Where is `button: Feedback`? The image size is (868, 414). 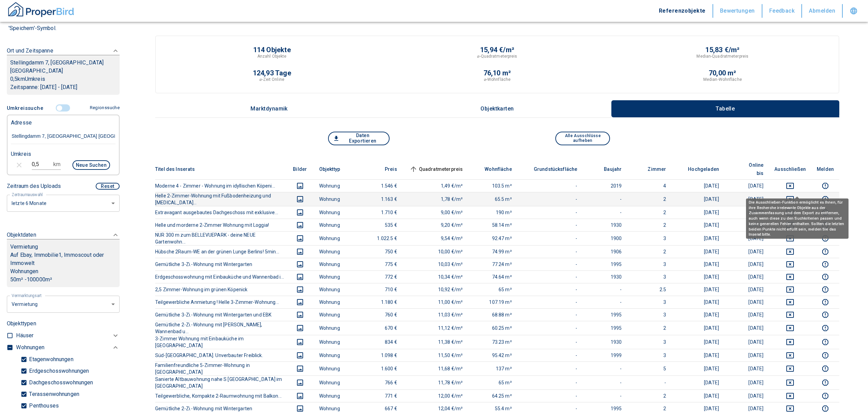
button: Feedback is located at coordinates (781, 11).